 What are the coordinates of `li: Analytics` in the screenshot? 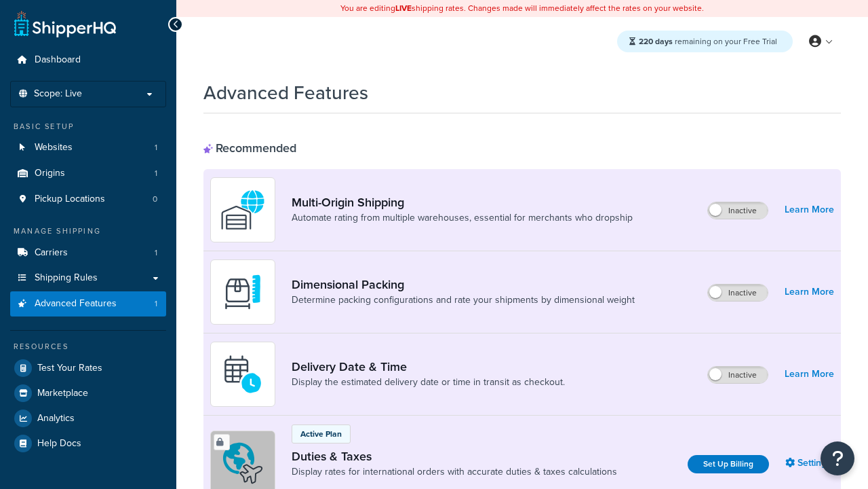 It's located at (88, 418).